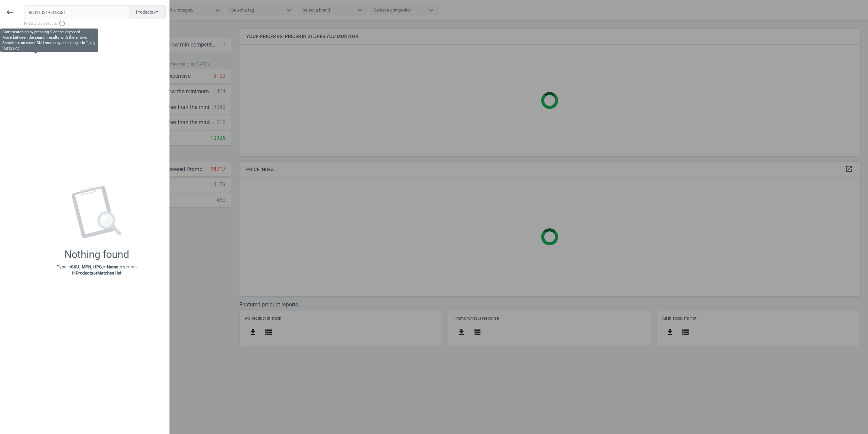  I want to click on button: Close, so click(122, 12).